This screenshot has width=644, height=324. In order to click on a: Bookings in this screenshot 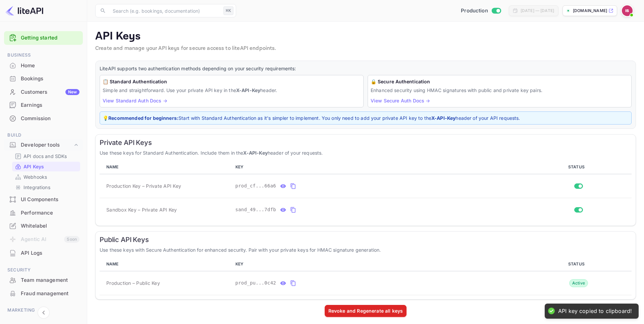, I will do `click(43, 78)`.